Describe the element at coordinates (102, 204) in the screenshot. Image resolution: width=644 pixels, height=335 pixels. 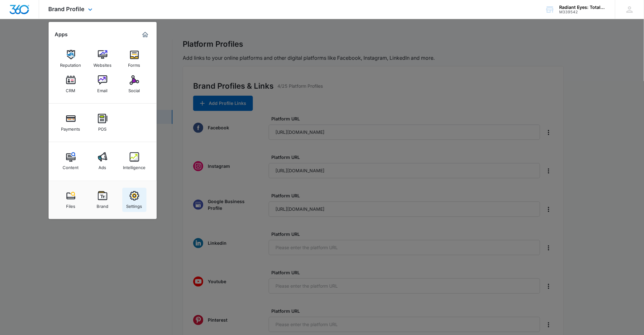
I see `div: Brand` at that location.